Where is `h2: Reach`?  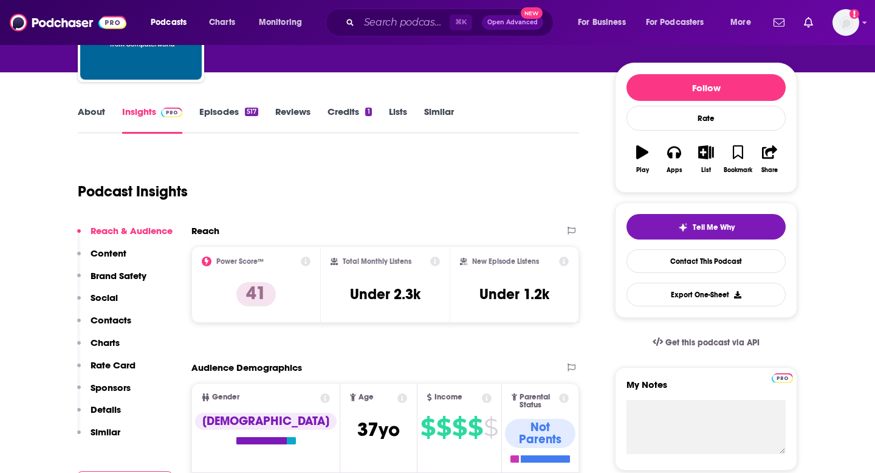
h2: Reach is located at coordinates (205, 230).